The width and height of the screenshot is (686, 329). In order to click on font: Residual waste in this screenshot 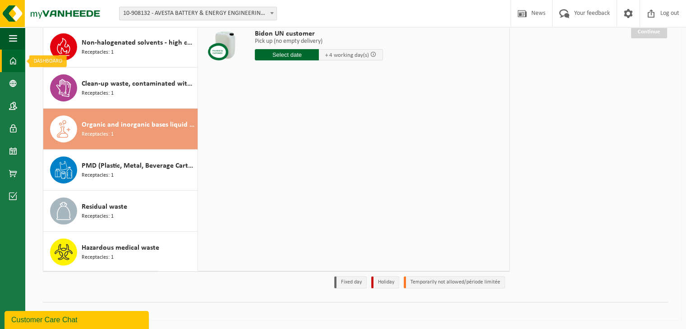, I will do `click(104, 207)`.